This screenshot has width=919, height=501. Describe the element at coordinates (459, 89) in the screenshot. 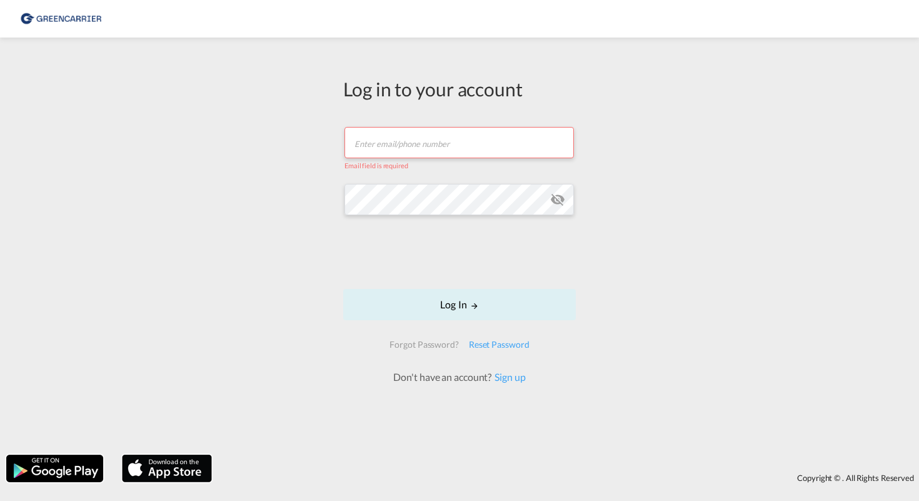

I see `div: Log in to your account` at that location.